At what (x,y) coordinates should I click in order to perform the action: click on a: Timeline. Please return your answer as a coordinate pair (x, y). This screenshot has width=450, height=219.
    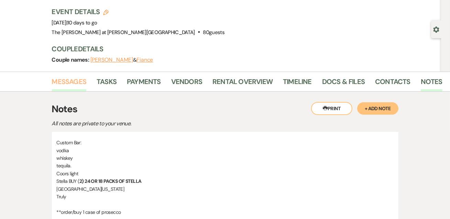
    Looking at the image, I should click on (297, 84).